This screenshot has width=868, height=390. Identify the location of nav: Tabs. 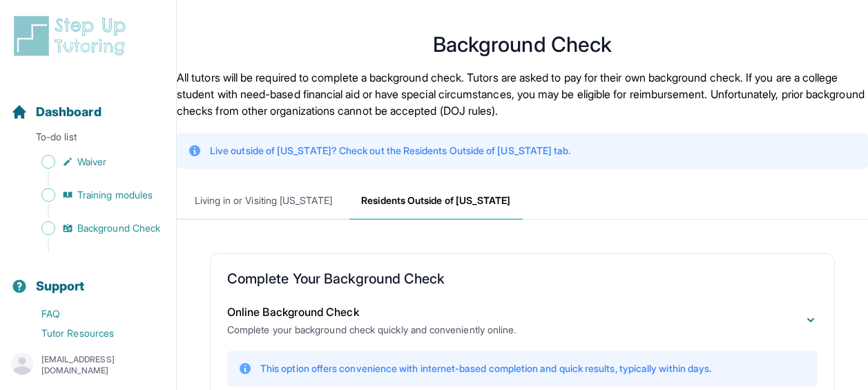
(522, 201).